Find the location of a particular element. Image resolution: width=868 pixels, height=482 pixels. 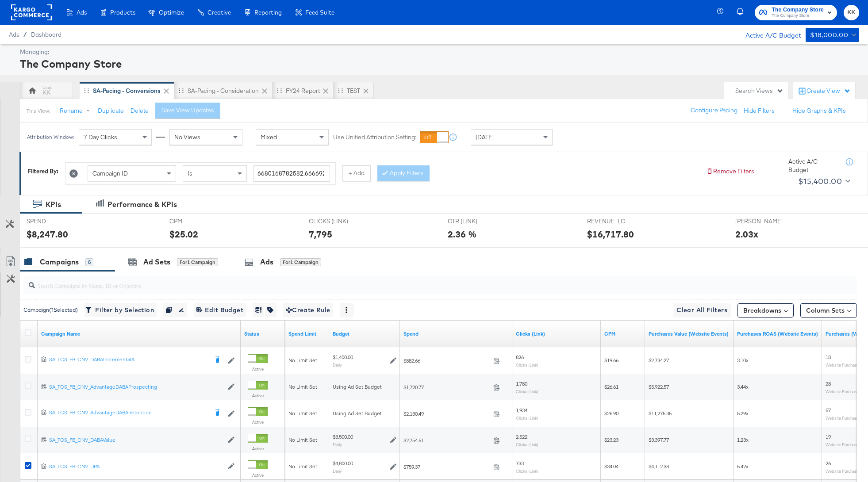

div: Performance & KPIs is located at coordinates (142, 204).